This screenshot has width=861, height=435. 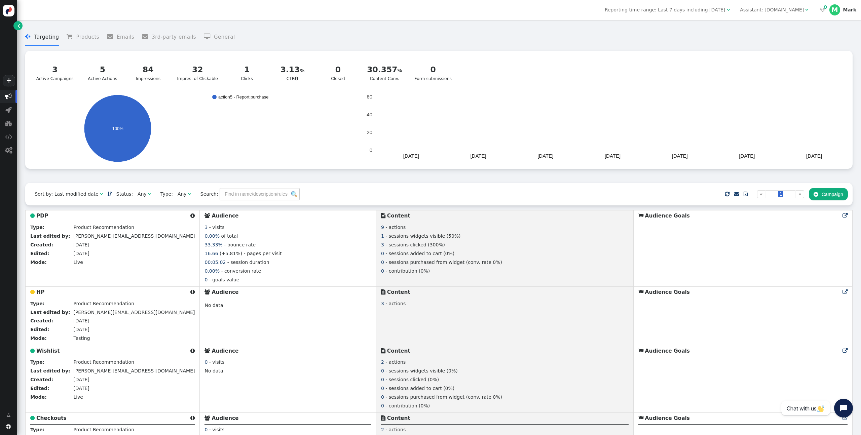 What do you see at coordinates (40, 292) in the screenshot?
I see `b: HP` at bounding box center [40, 292].